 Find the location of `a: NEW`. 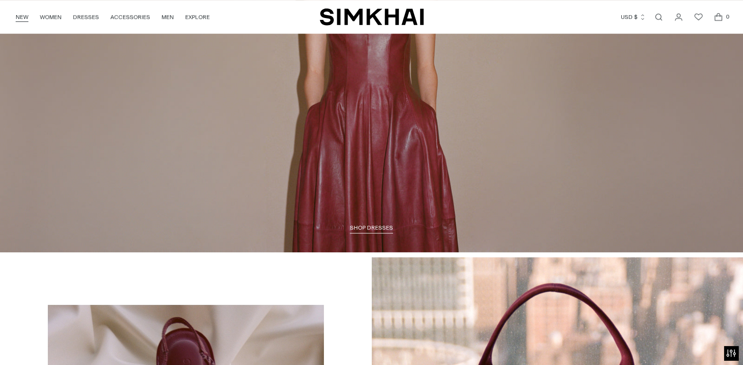

a: NEW is located at coordinates (22, 17).